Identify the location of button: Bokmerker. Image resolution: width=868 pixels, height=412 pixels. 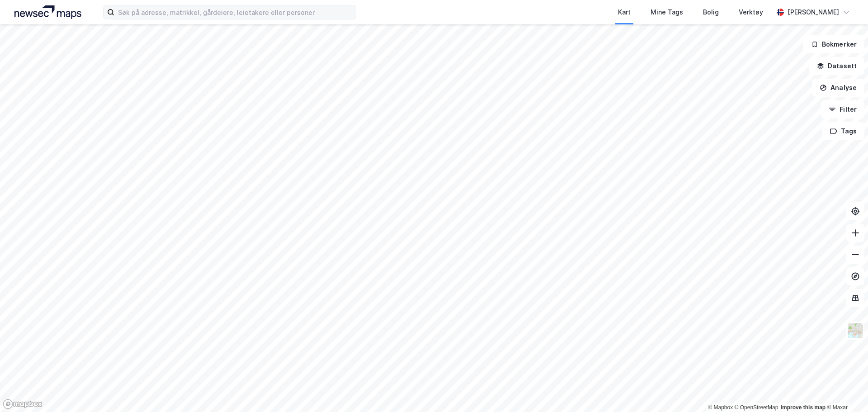
(834, 44).